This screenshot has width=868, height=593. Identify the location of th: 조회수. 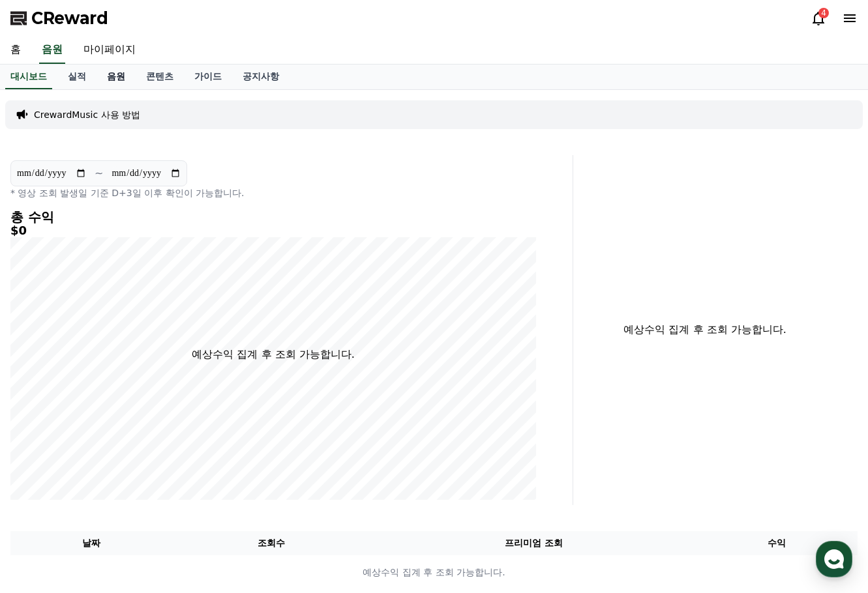
(271, 543).